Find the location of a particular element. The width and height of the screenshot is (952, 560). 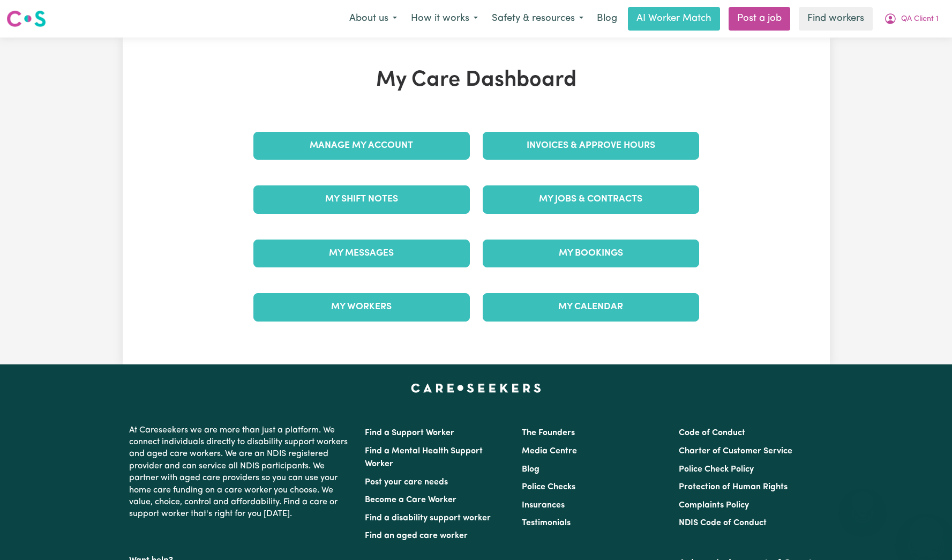

a: My Calendar is located at coordinates (591, 307).